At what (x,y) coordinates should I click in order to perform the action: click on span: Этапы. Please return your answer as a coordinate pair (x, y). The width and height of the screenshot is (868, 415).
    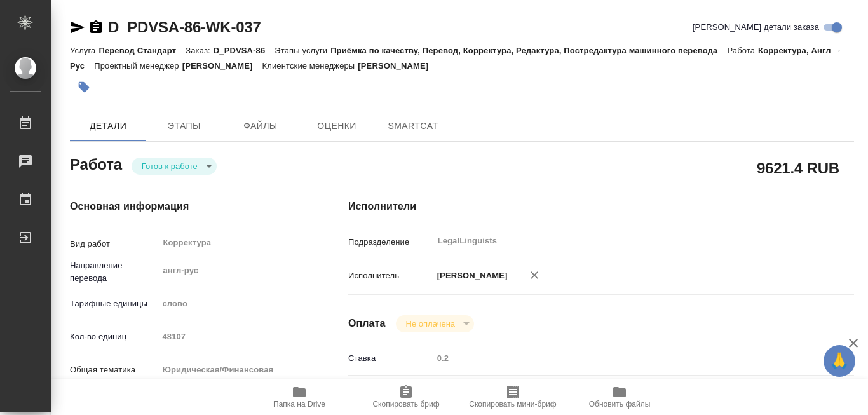
    Looking at the image, I should click on (185, 126).